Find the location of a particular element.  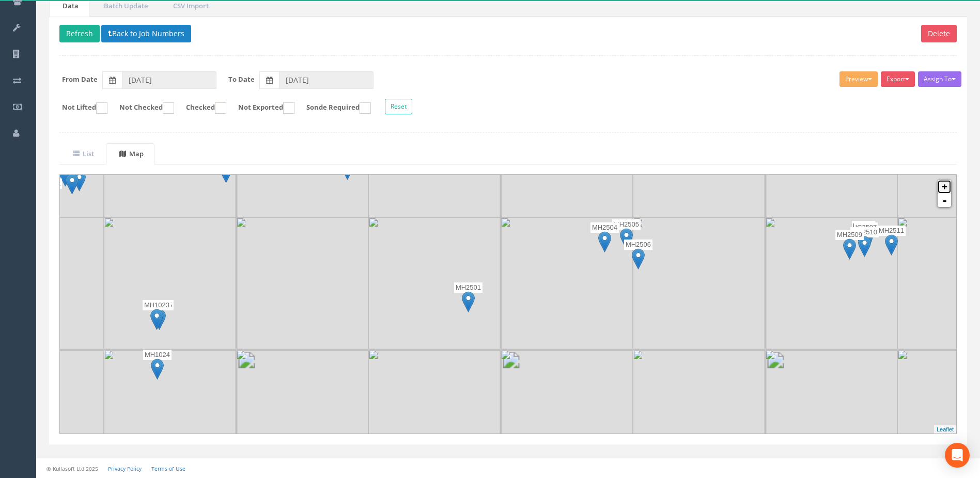

input: From Date is located at coordinates (169, 80).